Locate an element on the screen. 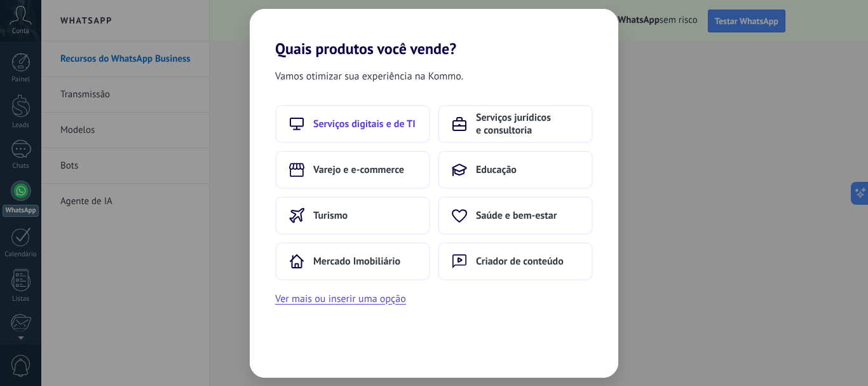 The image size is (868, 386). button: Saúde e bem-estar is located at coordinates (515, 215).